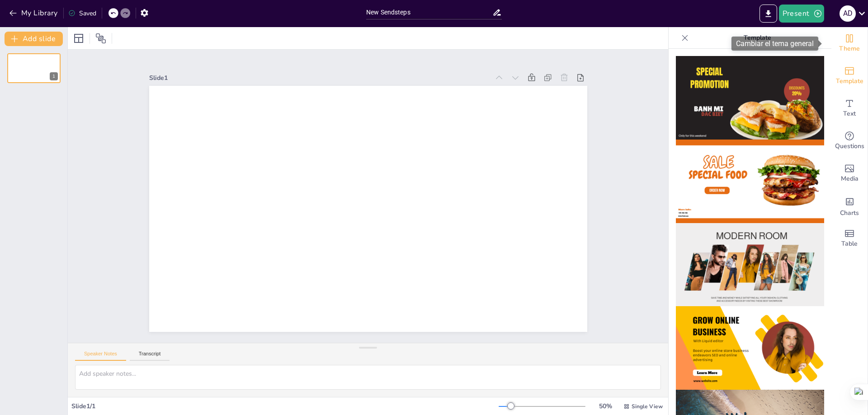  I want to click on div: Get real-time input from your audience, so click(850, 141).